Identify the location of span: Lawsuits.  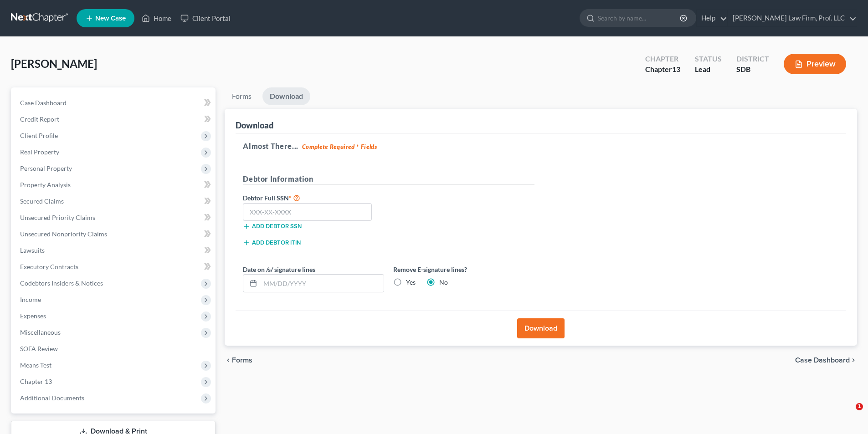
(32, 250).